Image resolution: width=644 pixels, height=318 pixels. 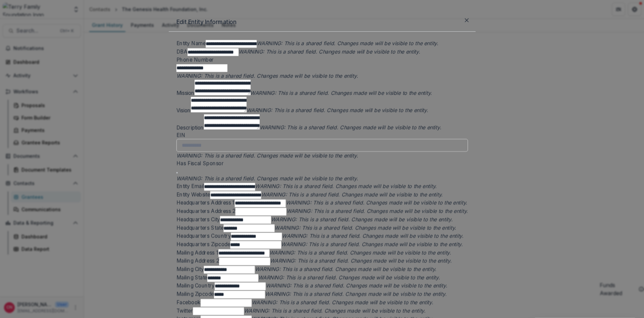 I want to click on label: Mailing Zipcode, so click(x=195, y=294).